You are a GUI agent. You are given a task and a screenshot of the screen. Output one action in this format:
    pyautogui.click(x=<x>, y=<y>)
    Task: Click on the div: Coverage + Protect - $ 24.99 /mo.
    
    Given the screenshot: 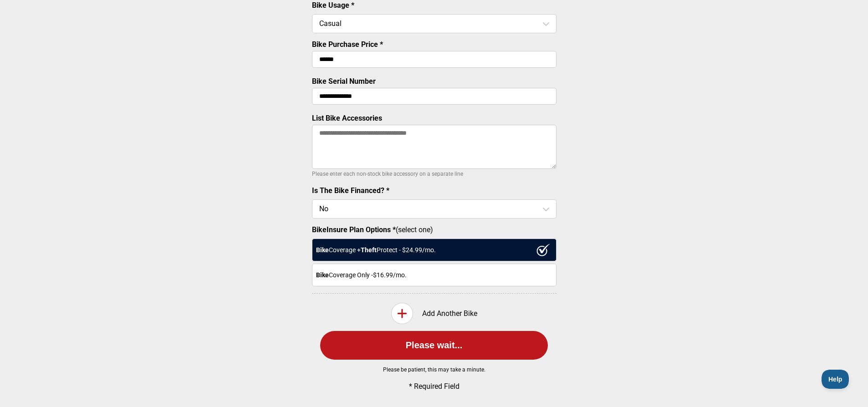 What is the action you would take?
    pyautogui.click(x=434, y=250)
    